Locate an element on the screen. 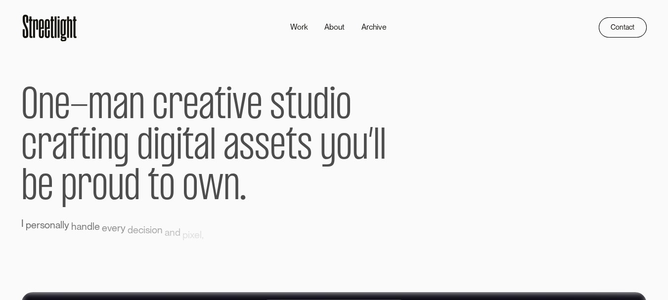 The height and width of the screenshot is (300, 668). a: About is located at coordinates (334, 28).